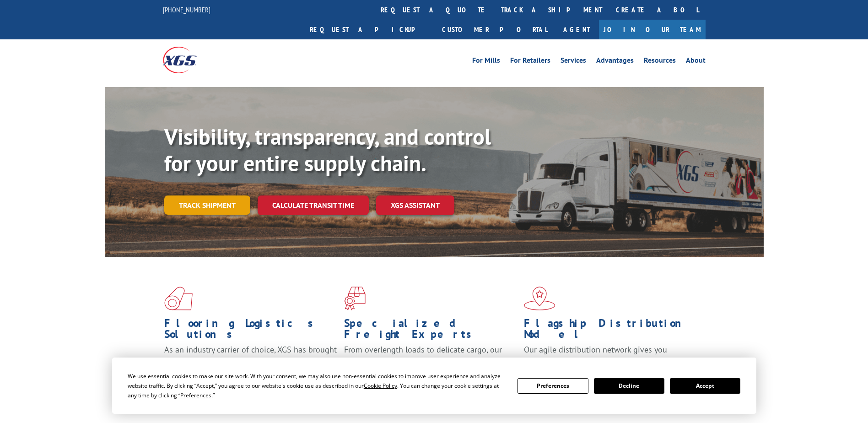 This screenshot has width=868, height=423. I want to click on img: xgs-icon-focused-on-flooring-red, so click(354, 299).